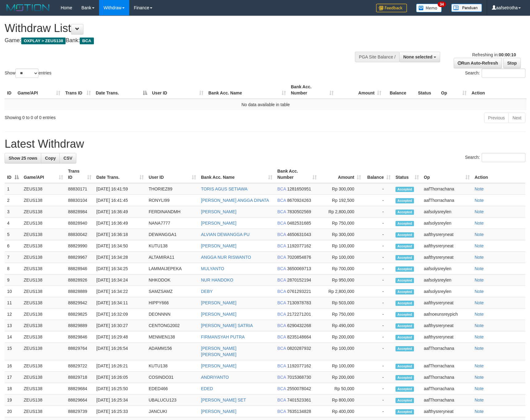 The width and height of the screenshot is (530, 420). I want to click on td: Rp 100,000, so click(342, 257).